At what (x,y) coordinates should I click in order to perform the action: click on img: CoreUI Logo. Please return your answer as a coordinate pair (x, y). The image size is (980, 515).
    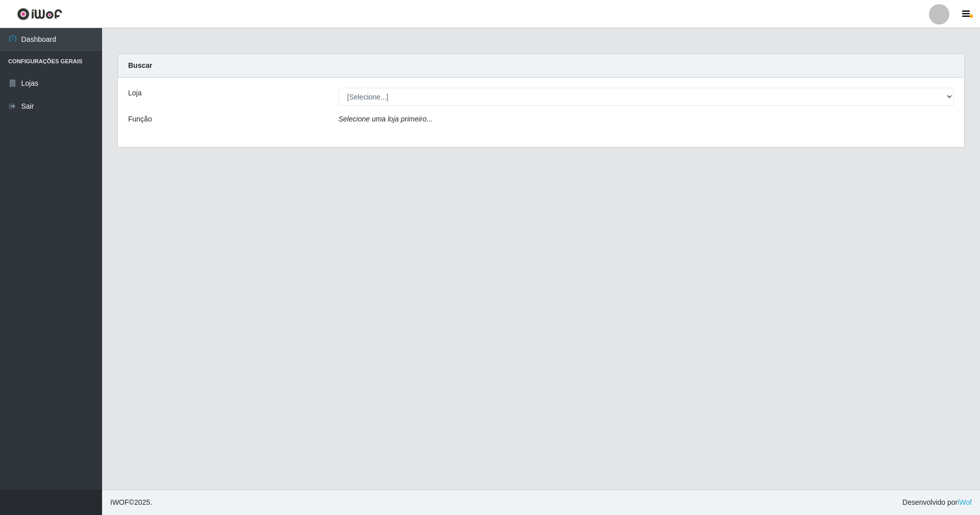
    Looking at the image, I should click on (39, 14).